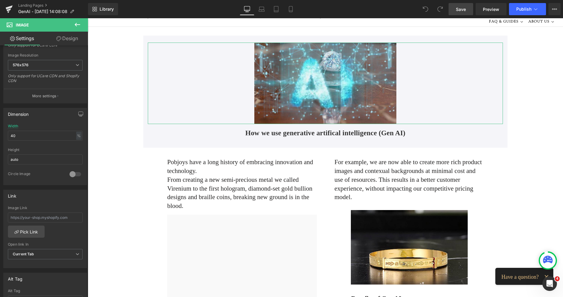  Describe the element at coordinates (276, 9) in the screenshot. I see `a: Tablet` at that location.